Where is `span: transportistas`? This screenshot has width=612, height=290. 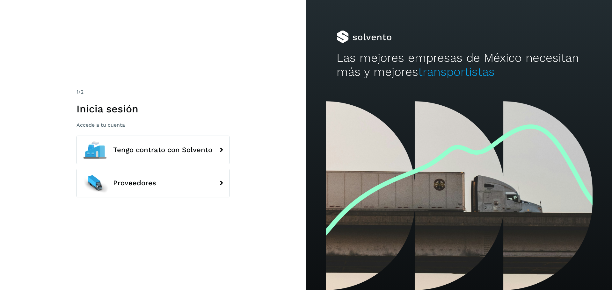
span: transportistas is located at coordinates (456, 72).